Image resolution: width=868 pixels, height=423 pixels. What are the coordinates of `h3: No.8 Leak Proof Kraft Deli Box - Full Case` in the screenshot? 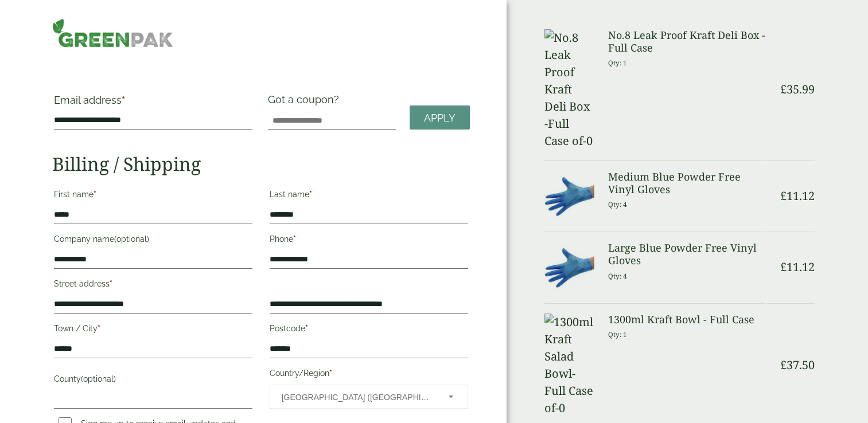 It's located at (687, 42).